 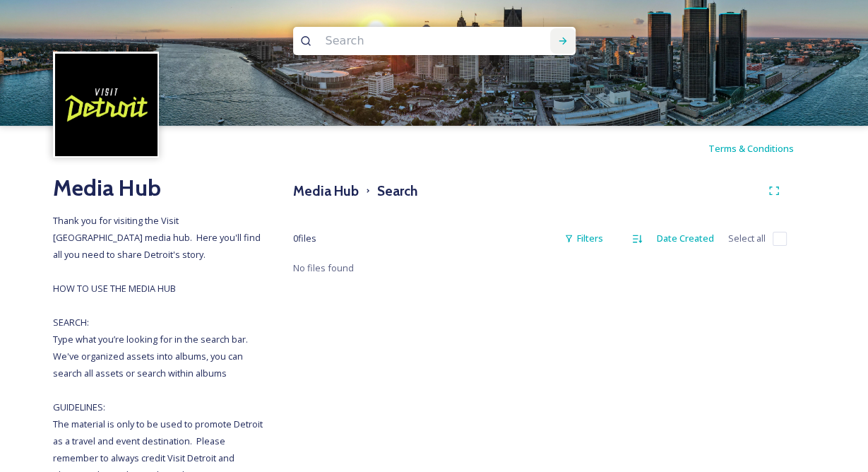 What do you see at coordinates (304, 238) in the screenshot?
I see `span: 0 file s` at bounding box center [304, 238].